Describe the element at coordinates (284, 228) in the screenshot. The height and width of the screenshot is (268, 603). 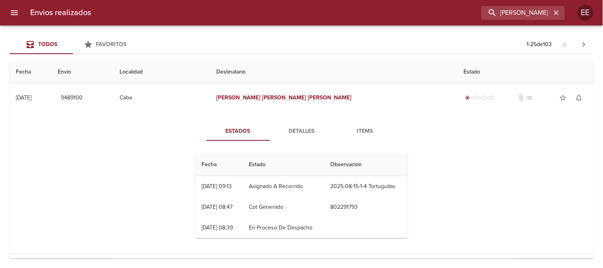
I see `td: En Proceso De Despacho` at that location.